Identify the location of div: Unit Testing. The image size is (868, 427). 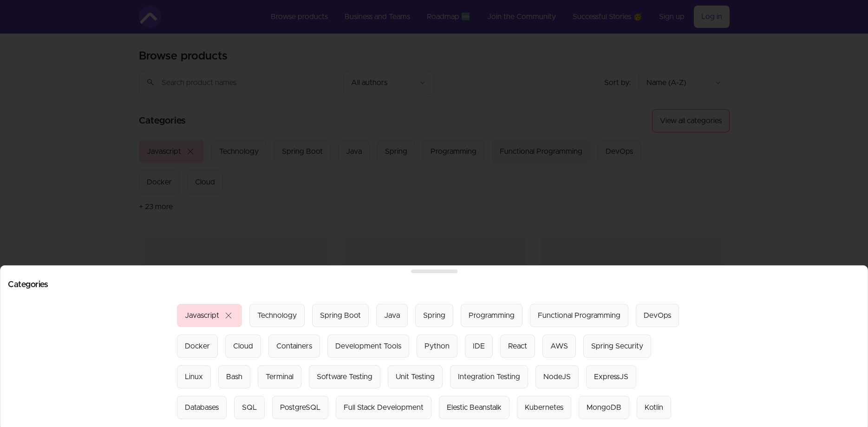
(416, 377).